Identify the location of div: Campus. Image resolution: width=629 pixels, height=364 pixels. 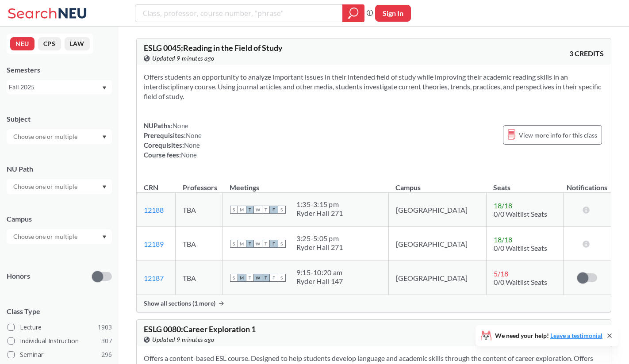
(59, 219).